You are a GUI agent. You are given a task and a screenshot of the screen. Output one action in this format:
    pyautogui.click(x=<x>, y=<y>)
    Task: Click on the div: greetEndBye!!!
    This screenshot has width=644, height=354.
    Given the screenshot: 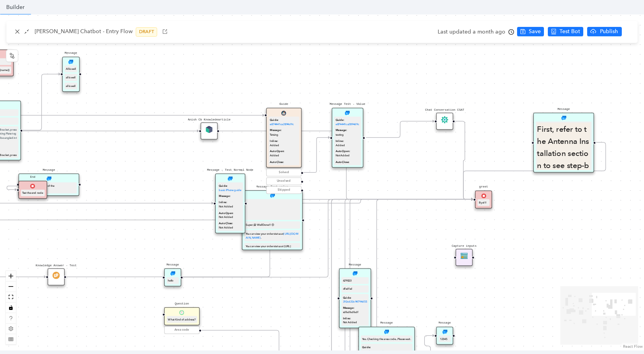 What is the action you would take?
    pyautogui.click(x=483, y=199)
    